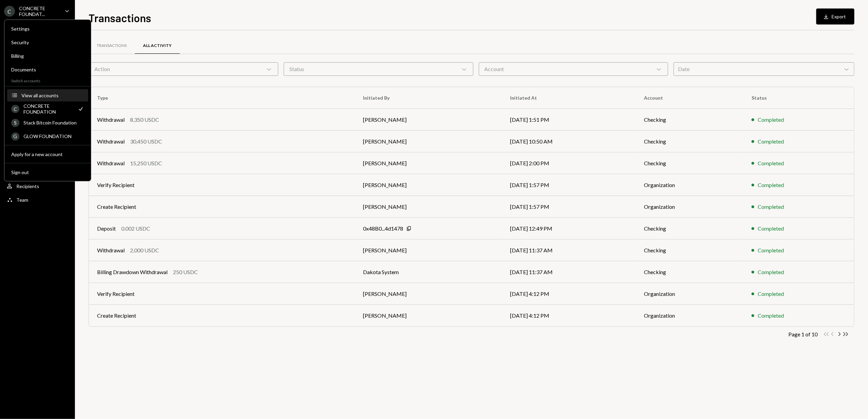 The image size is (868, 419). Describe the element at coordinates (573, 69) in the screenshot. I see `div: Account` at that location.